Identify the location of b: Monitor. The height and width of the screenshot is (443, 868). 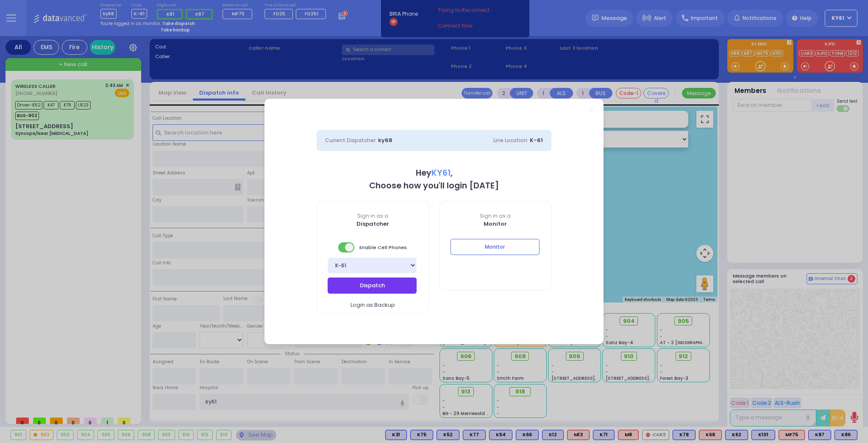
(495, 224).